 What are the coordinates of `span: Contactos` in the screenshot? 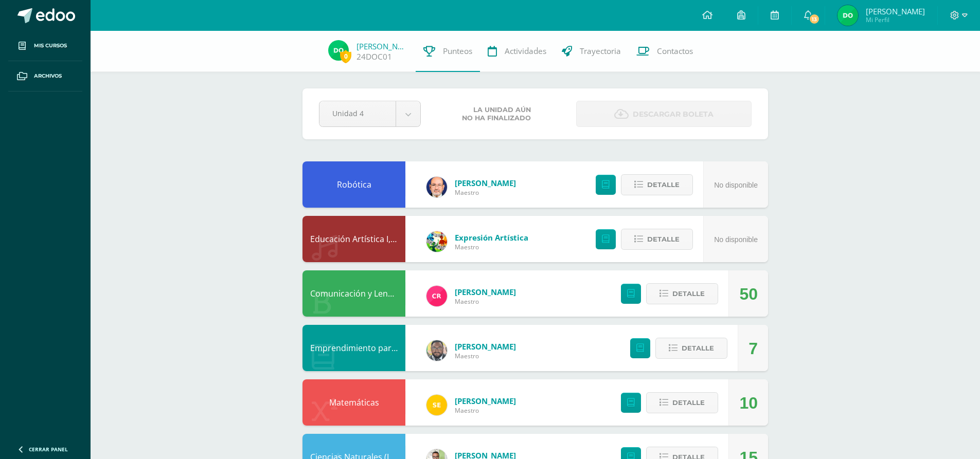 It's located at (675, 51).